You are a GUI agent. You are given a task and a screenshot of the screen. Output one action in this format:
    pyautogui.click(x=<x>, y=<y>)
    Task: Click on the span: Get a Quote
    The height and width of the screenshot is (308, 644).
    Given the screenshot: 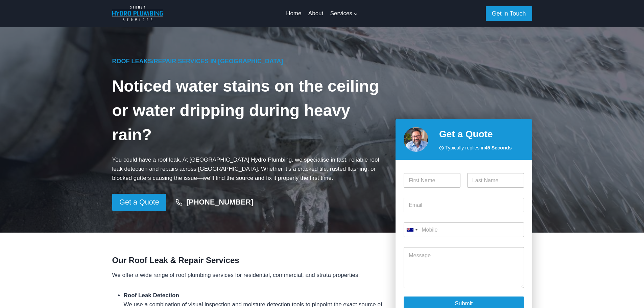 What is the action you would take?
    pyautogui.click(x=139, y=202)
    